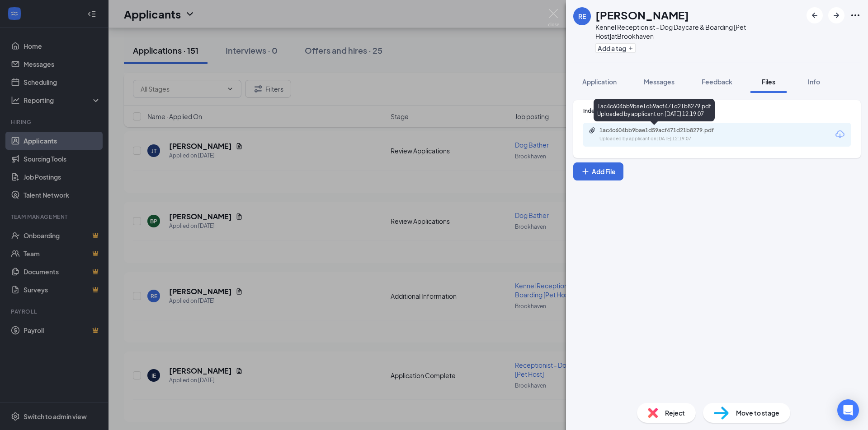 This screenshot has height=430, width=868. Describe the element at coordinates (663, 130) in the screenshot. I see `div: 1ac4c604bb9bae1d59acf471d21b8279.pdf` at that location.